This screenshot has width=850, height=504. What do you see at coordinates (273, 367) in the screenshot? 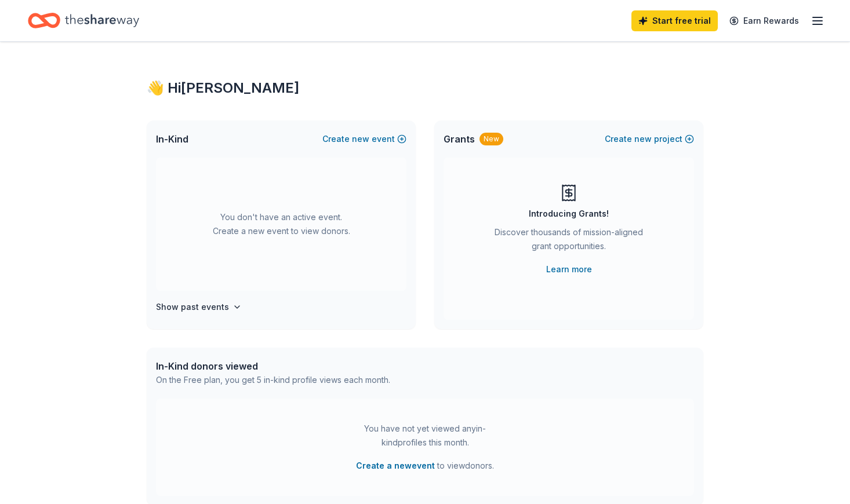
I see `div: In-Kind donors viewed` at bounding box center [273, 367].